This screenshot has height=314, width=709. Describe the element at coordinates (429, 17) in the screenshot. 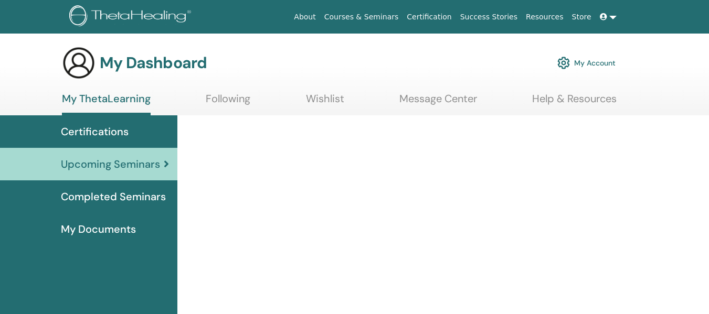

I see `a: Certification` at that location.